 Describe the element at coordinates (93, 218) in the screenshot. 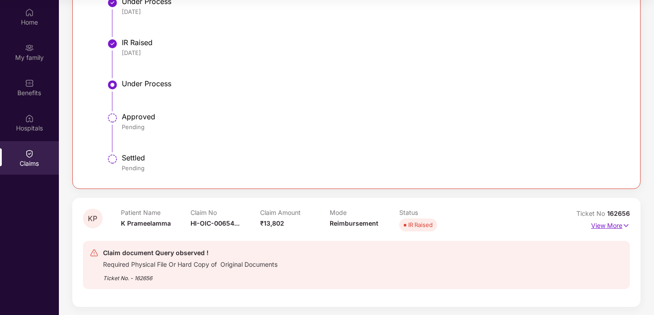

I see `span: KP` at that location.